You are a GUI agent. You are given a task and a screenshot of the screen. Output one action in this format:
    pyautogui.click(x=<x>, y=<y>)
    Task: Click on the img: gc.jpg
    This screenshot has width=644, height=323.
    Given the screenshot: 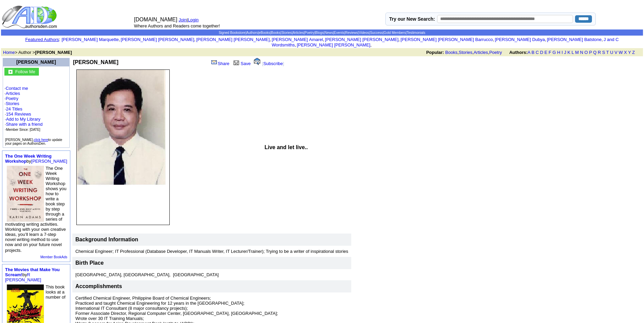 What is the action you would take?
    pyautogui.click(x=10, y=72)
    